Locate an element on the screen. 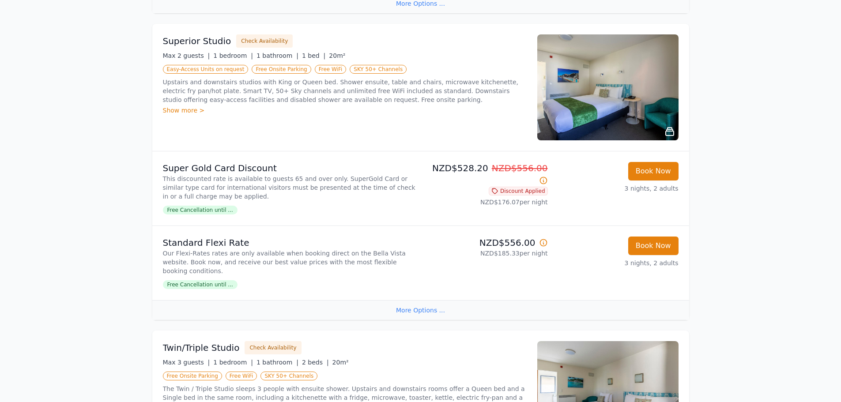 This screenshot has width=841, height=402. p: Upstairs and downstairs studios with King or Queen bed. Shower ensuite, table and chairs, microwa... is located at coordinates (345, 91).